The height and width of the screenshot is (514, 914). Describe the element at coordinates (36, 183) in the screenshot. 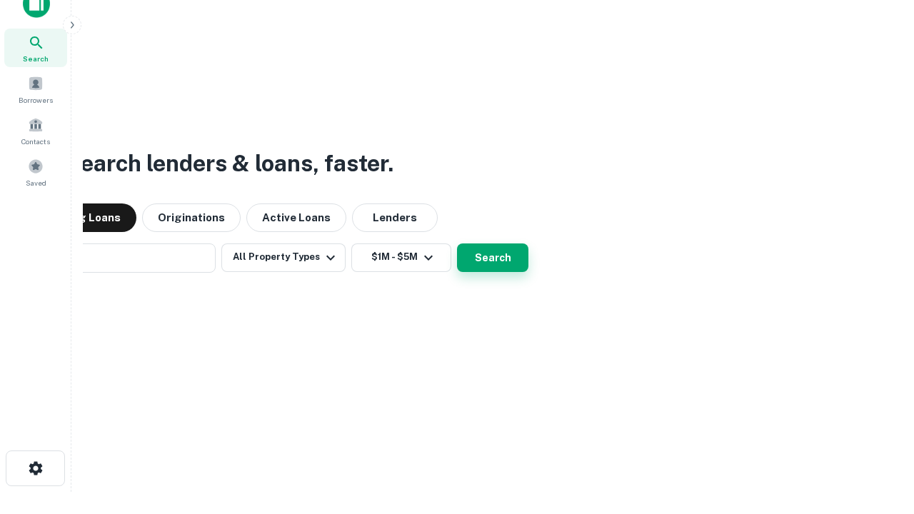

I see `span: Saved` at that location.